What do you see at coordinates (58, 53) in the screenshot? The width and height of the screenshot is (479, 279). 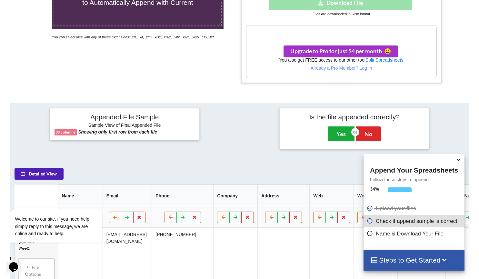 I see `div: Welcome to our site, if you need help simply reply to this message, we are online and ready to help.` at bounding box center [58, 53].